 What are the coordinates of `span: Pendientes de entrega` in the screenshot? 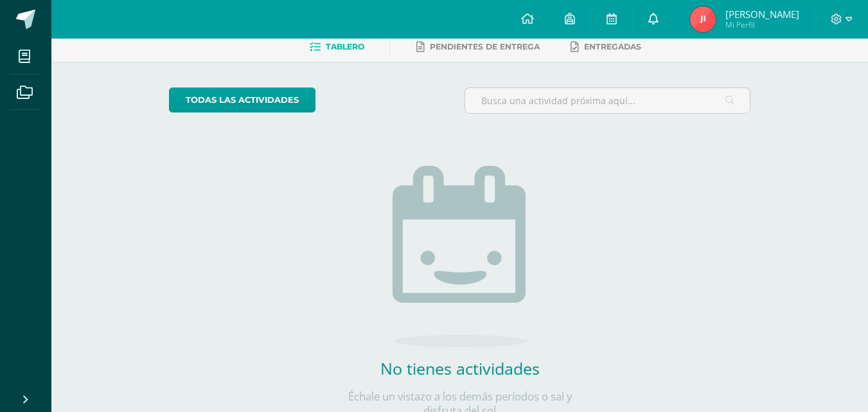 It's located at (484, 47).